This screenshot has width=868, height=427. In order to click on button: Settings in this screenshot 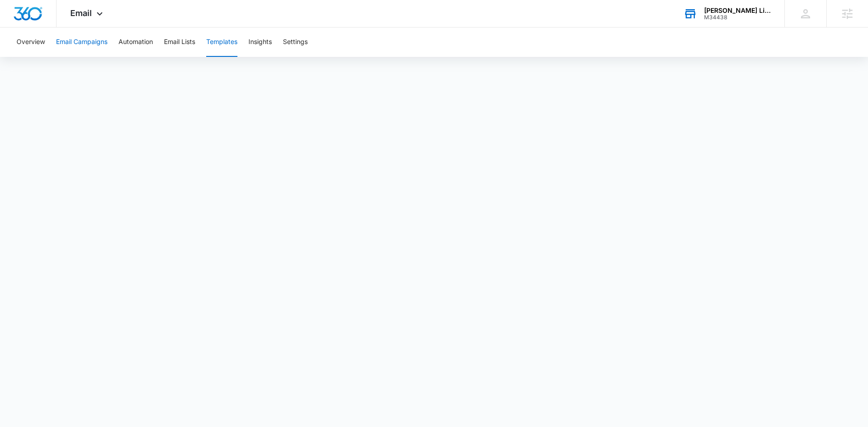, I will do `click(295, 42)`.